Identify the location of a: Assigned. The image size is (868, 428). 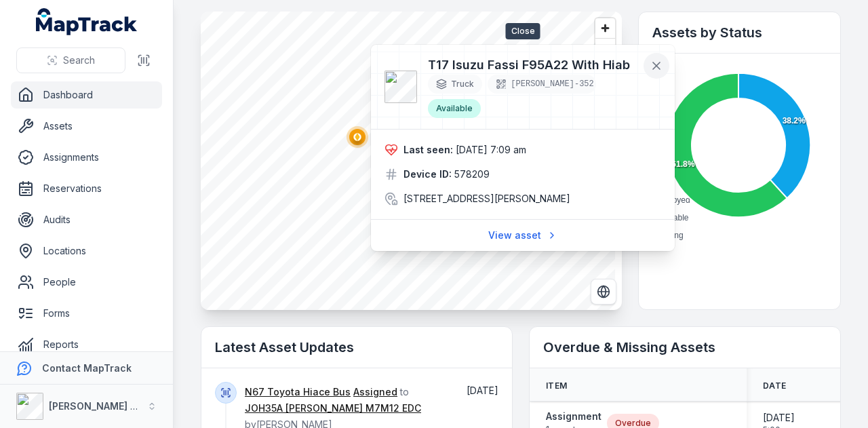
(375, 392).